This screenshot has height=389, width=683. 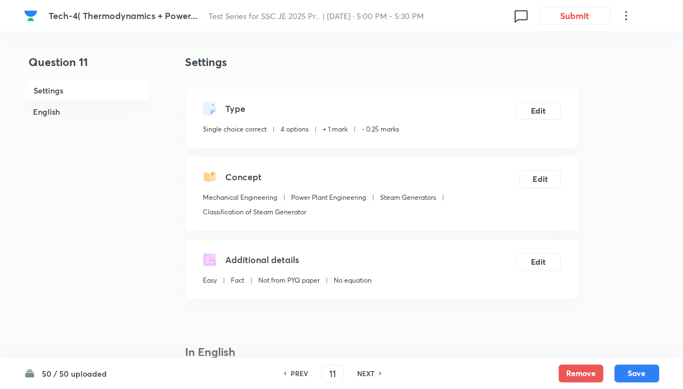 I want to click on h4: Settings, so click(x=382, y=62).